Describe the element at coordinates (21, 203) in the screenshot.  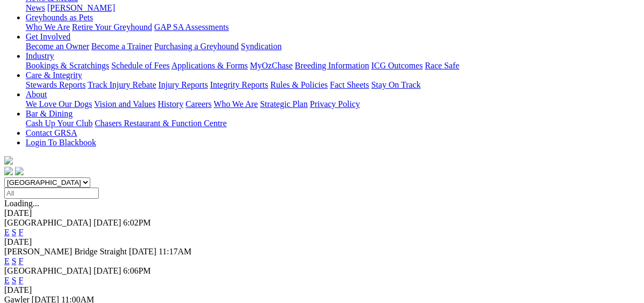
I see `span: Loading...` at that location.